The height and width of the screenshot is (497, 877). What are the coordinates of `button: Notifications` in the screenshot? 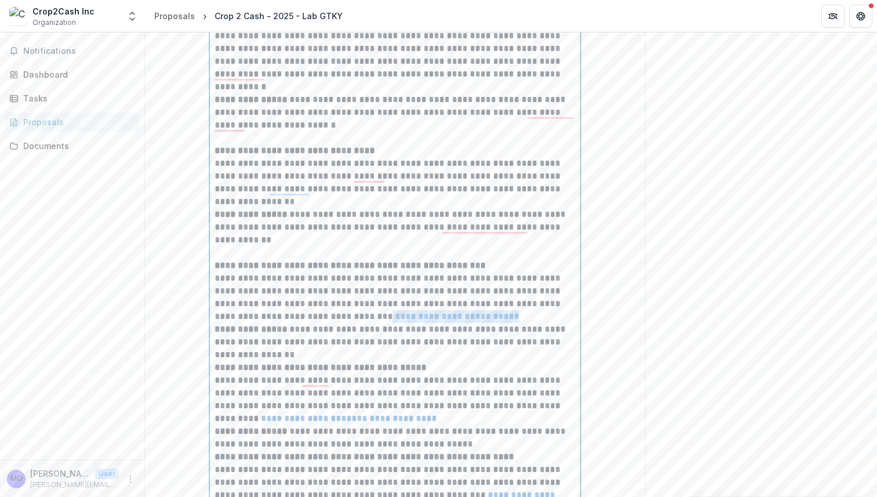 It's located at (72, 51).